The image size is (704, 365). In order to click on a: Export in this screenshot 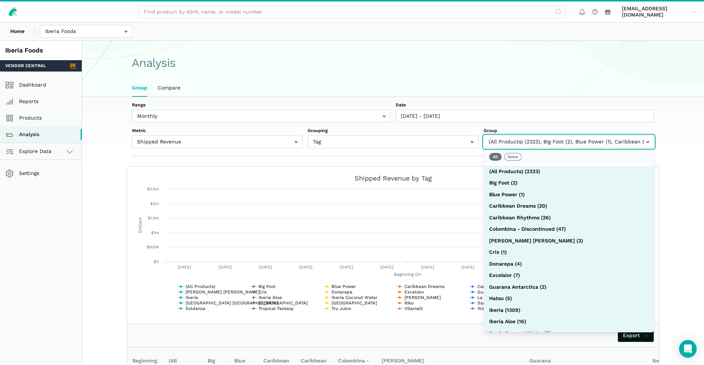, I will do `click(636, 335)`.